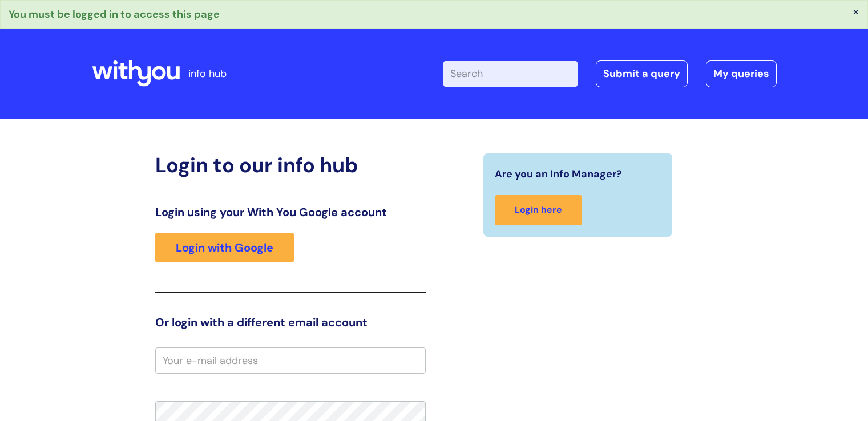 This screenshot has height=421, width=868. Describe the element at coordinates (538, 210) in the screenshot. I see `a: Login here` at that location.